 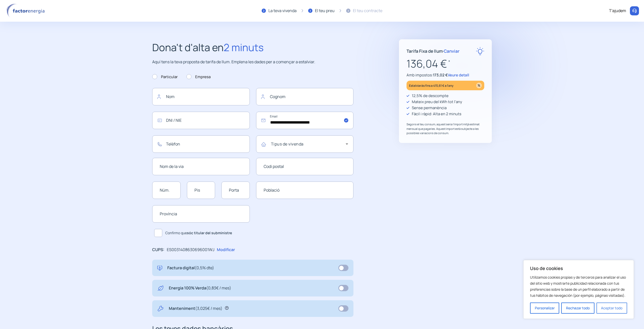 What do you see at coordinates (200, 288) in the screenshot?
I see `p: Energia 100% Verda` at bounding box center [200, 288].